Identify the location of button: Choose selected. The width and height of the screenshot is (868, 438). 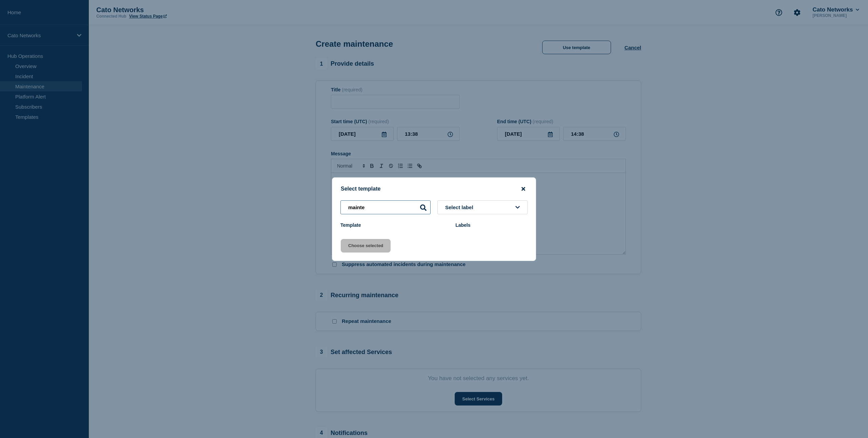
(365, 246).